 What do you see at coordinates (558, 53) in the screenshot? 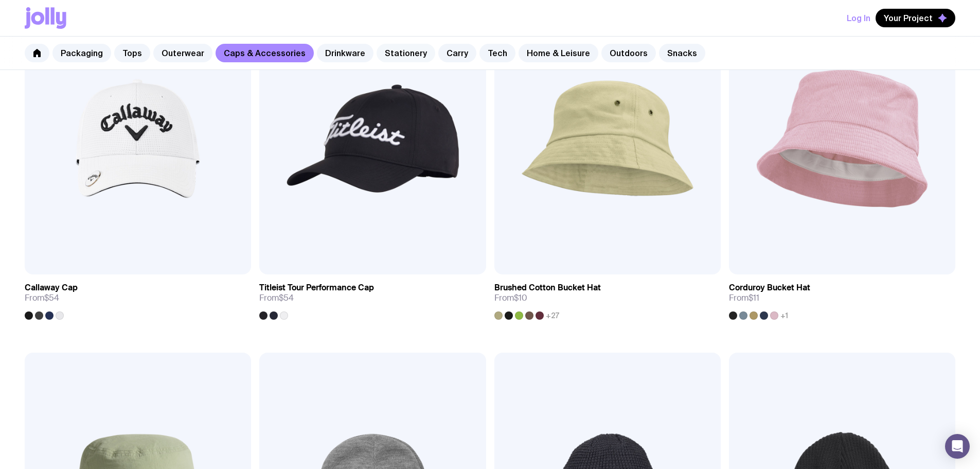
I see `a: Home & Leisure` at bounding box center [558, 53].